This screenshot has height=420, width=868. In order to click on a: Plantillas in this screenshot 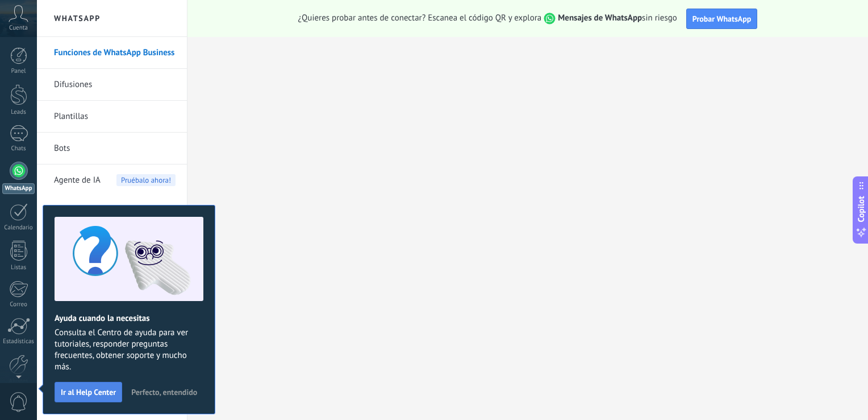, I will do `click(115, 117)`.